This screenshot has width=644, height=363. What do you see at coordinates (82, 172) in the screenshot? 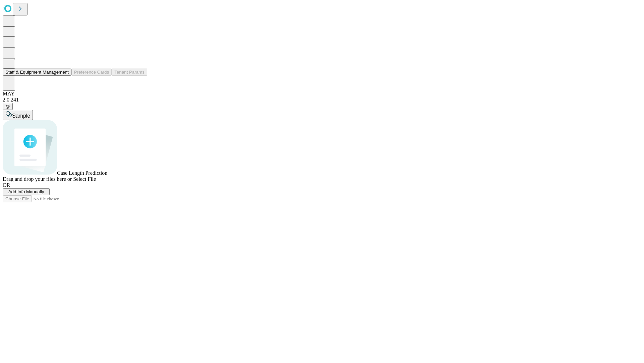
I see `span: Case Length Prediction` at bounding box center [82, 172].